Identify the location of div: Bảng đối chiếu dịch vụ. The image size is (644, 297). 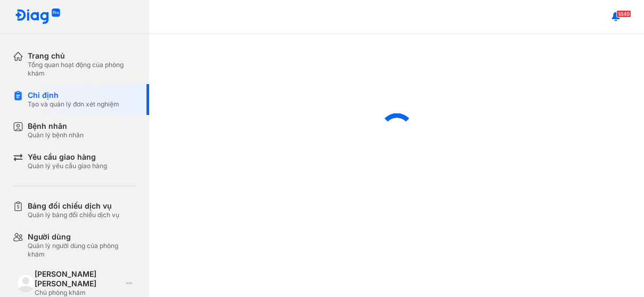
(74, 206).